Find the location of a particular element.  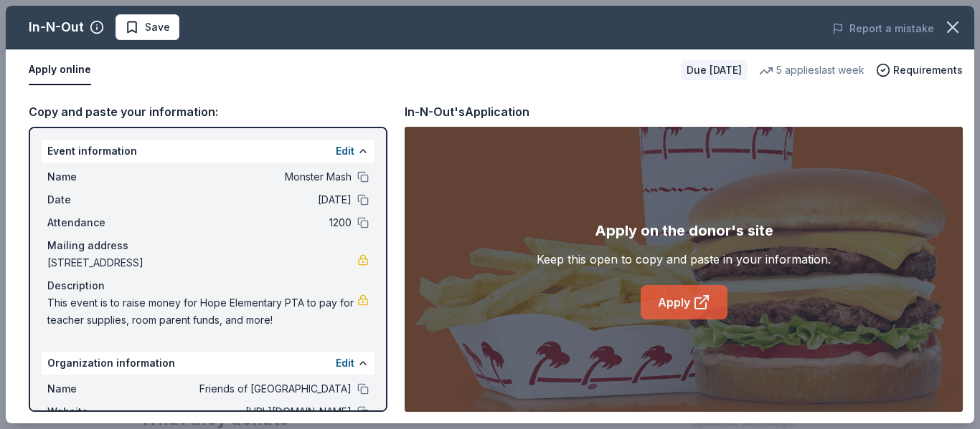

div: Description is located at coordinates (208, 286).